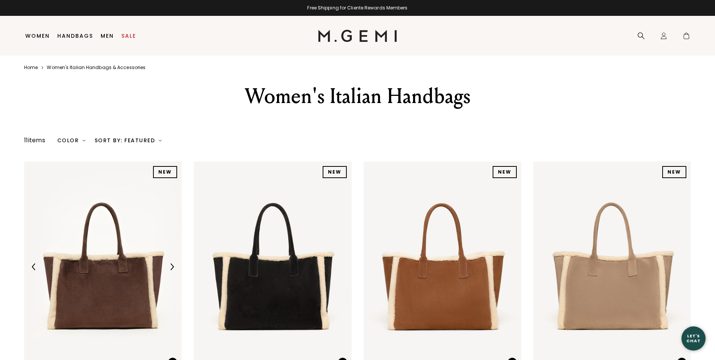 The height and width of the screenshot is (360, 715). I want to click on a: Handbags, so click(75, 36).